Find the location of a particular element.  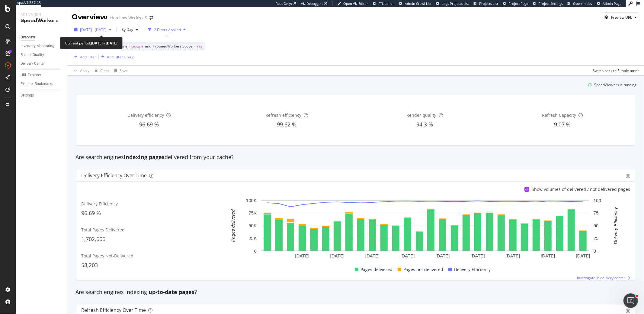

div: bug is located at coordinates (628, 310).